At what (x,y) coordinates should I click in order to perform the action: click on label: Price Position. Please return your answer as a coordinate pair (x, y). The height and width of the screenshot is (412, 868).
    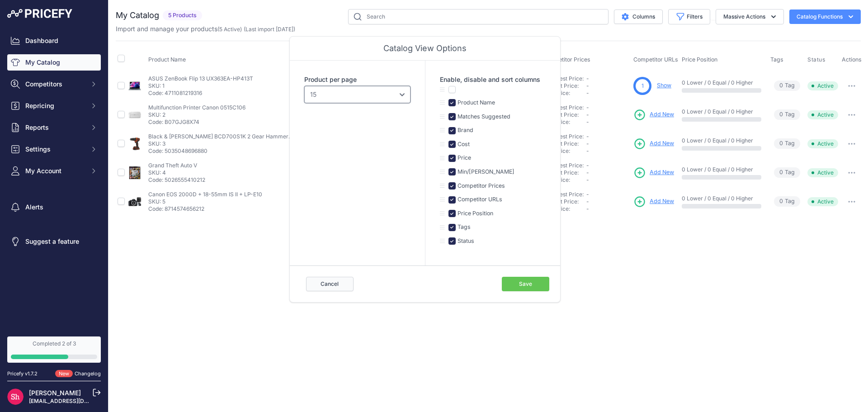
    Looking at the image, I should click on (474, 213).